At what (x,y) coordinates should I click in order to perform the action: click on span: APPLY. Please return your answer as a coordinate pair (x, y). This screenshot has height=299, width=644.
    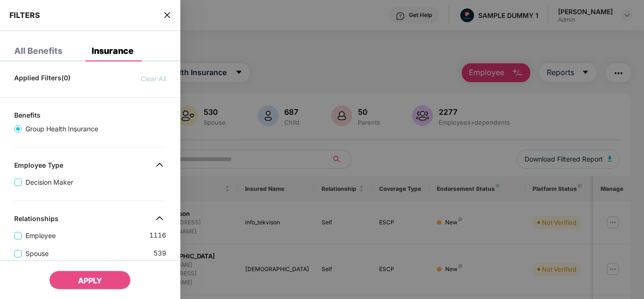
    Looking at the image, I should click on (90, 280).